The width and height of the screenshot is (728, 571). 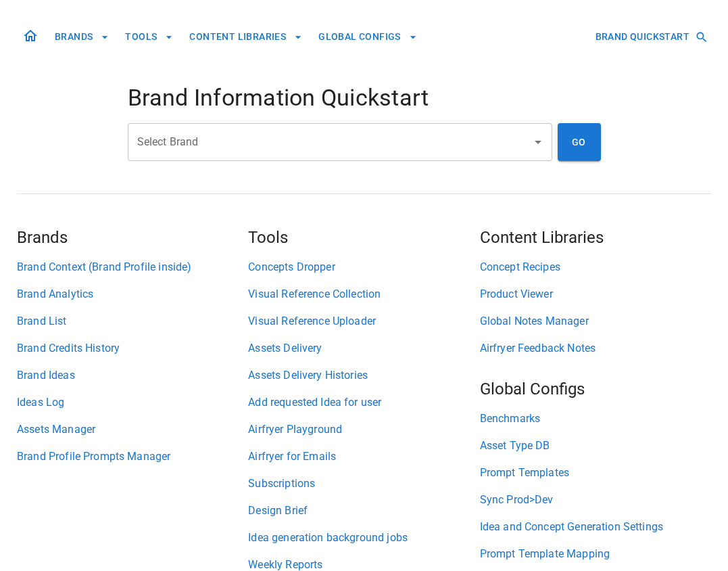 I want to click on a: Global Notes Manager, so click(x=596, y=321).